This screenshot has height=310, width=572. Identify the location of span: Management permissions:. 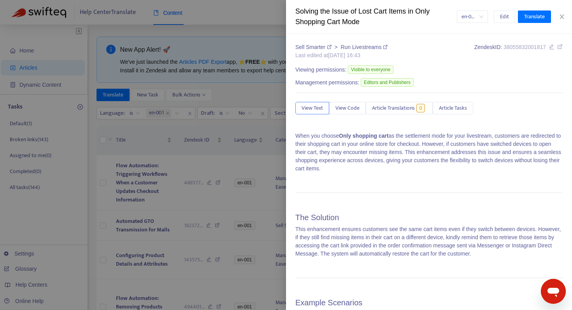
(327, 83).